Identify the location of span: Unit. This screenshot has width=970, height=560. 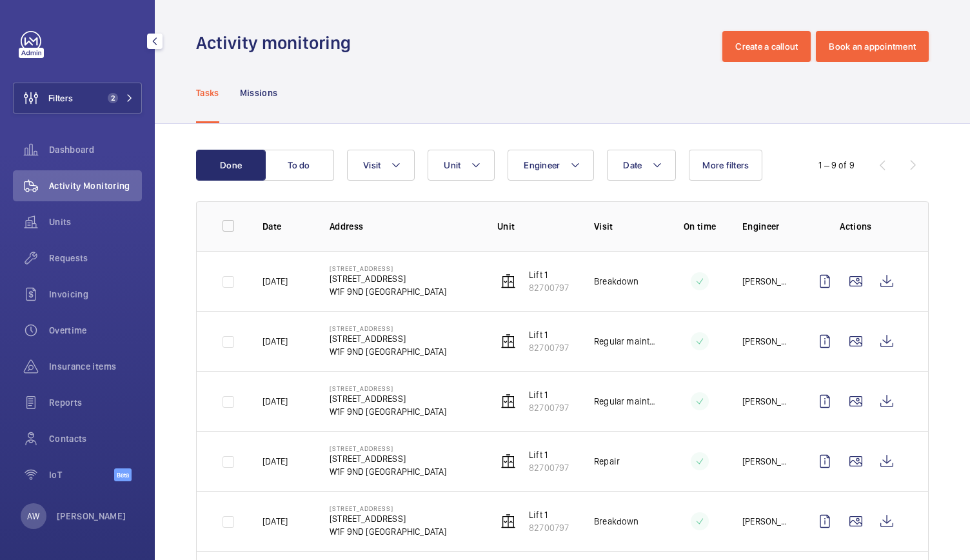
(452, 165).